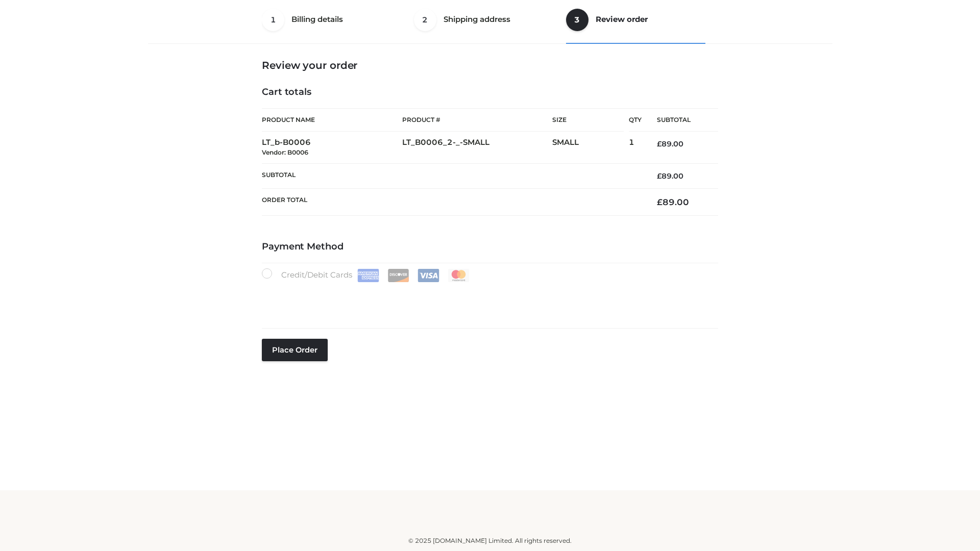 The height and width of the screenshot is (551, 980). I want to click on td: LT_B0006_2-_-SMALL, so click(477, 147).